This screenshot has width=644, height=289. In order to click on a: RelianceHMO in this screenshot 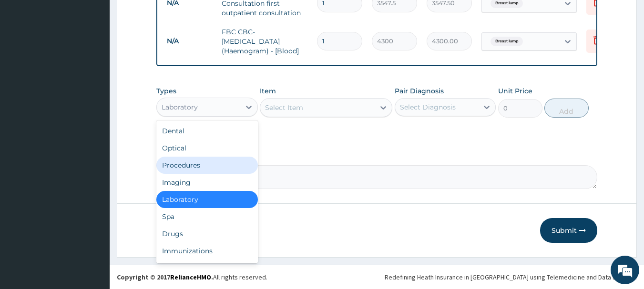, I will do `click(191, 277)`.